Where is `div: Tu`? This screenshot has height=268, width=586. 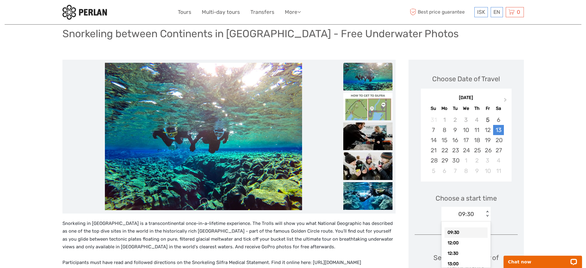 div: Tu is located at coordinates (455, 108).